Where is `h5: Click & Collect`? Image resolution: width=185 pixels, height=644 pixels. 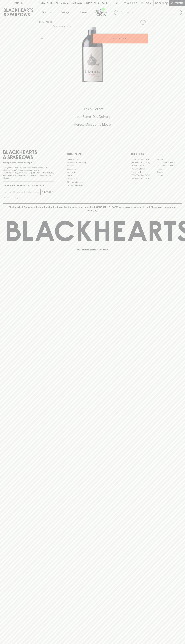
h5: Click & Collect is located at coordinates (93, 109).